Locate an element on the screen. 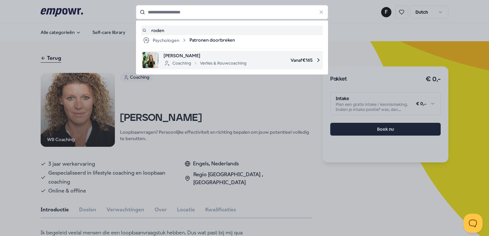 The width and height of the screenshot is (489, 236). div: roden is located at coordinates (232, 30).